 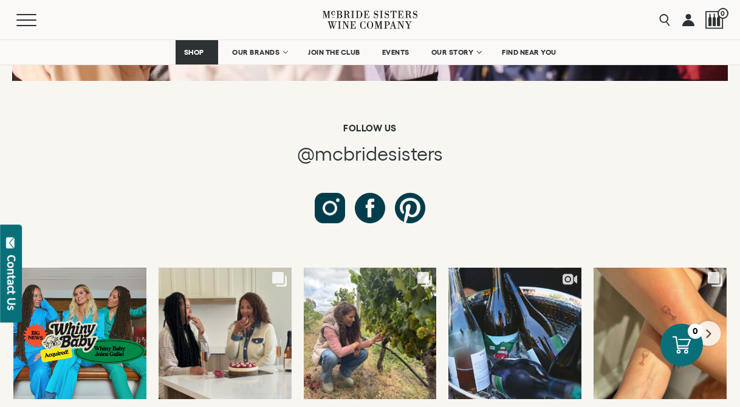 What do you see at coordinates (370, 128) in the screenshot?
I see `h6: Follow us` at bounding box center [370, 128].